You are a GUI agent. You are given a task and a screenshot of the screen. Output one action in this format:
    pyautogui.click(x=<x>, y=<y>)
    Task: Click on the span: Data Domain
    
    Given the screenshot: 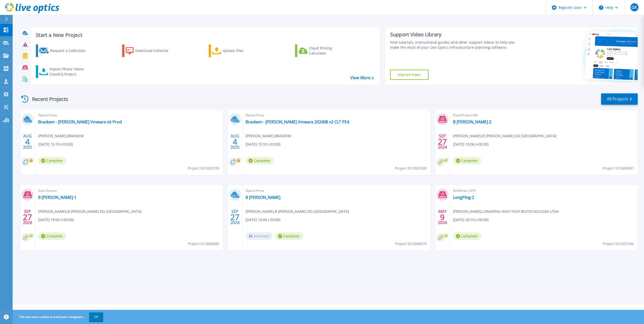 What is the action you would take?
    pyautogui.click(x=129, y=191)
    